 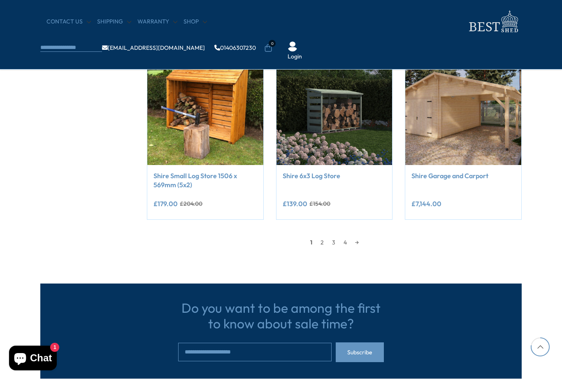 I want to click on a: 2, so click(x=322, y=242).